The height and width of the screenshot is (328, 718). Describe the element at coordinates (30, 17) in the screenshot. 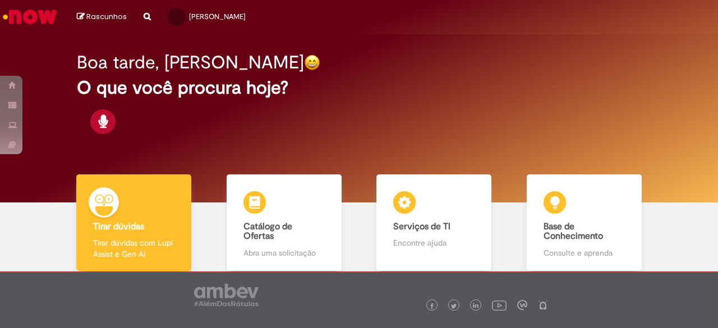

I see `img: ServiceNow` at that location.